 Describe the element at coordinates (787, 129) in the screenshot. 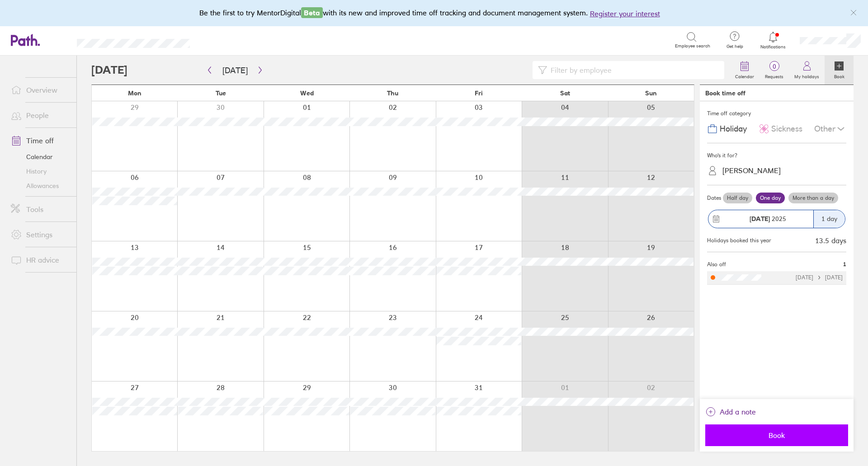

I see `span: Sickness` at that location.